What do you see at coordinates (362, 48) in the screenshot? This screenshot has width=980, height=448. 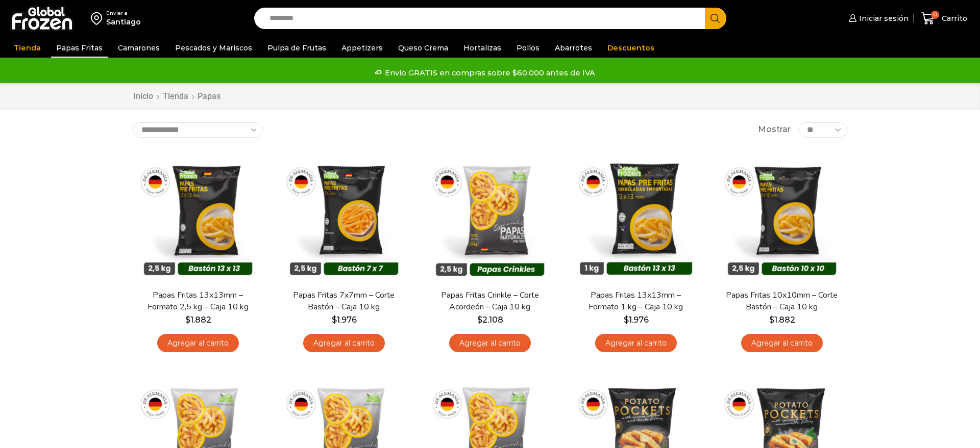 I see `a: Appetizers` at bounding box center [362, 48].